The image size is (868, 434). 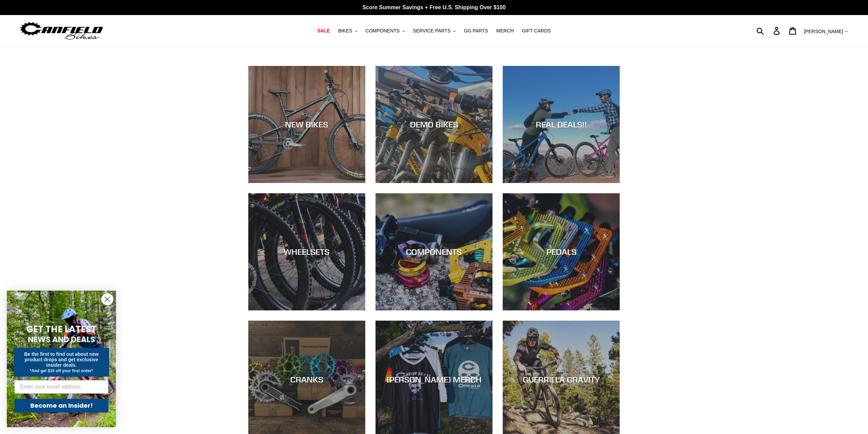 I want to click on div: PEDALS, so click(x=562, y=252).